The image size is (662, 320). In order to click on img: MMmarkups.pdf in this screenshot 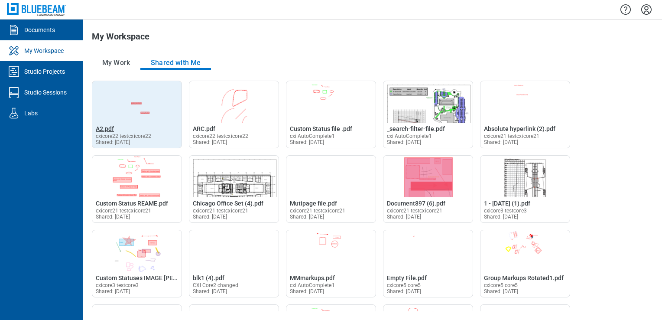, I will do `click(331, 251)`.